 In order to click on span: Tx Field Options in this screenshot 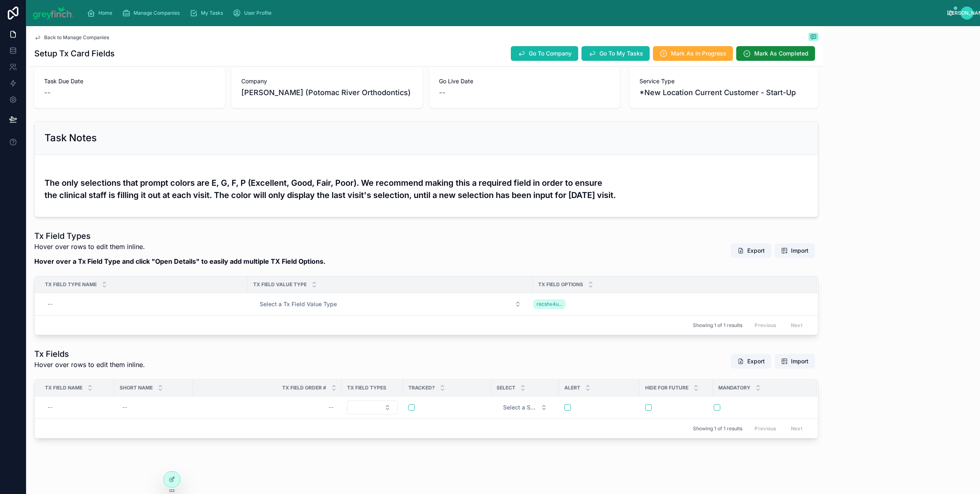, I will do `click(560, 284)`.